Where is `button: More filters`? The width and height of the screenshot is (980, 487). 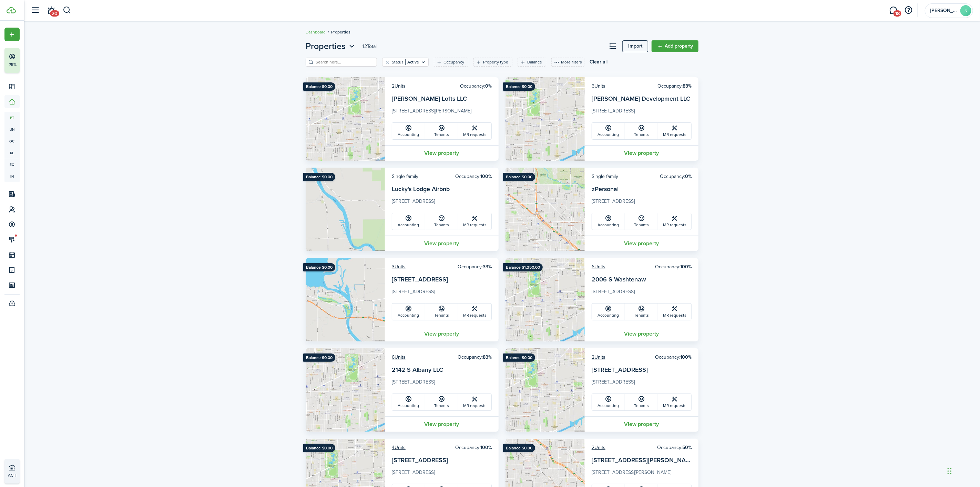 button: More filters is located at coordinates (568, 62).